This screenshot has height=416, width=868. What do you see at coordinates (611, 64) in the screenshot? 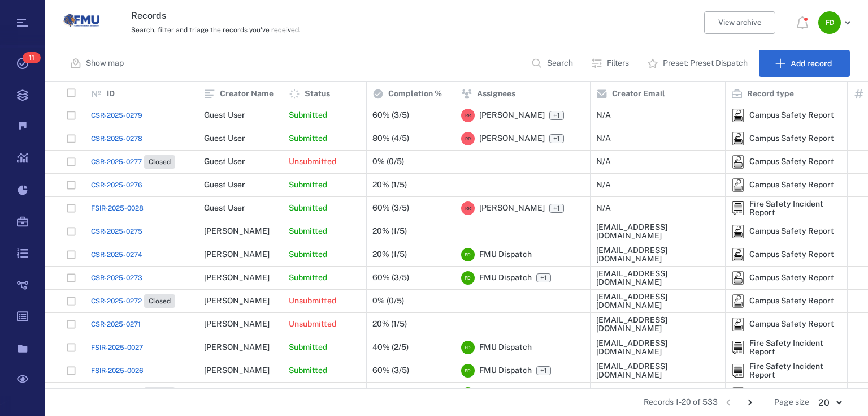
I see `button: Filters` at bounding box center [611, 64].